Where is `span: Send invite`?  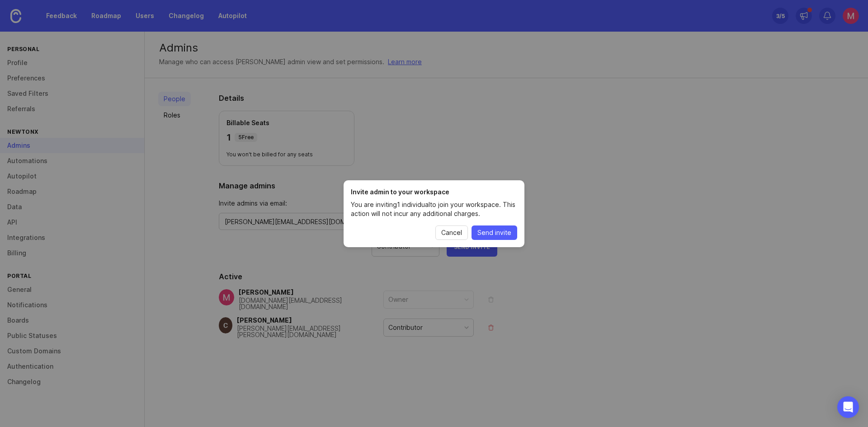
span: Send invite is located at coordinates (494, 233).